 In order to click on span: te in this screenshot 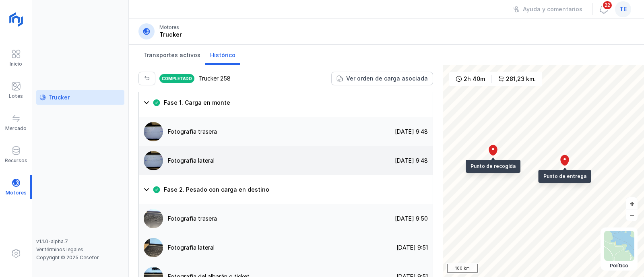, I will do `click(623, 9)`.